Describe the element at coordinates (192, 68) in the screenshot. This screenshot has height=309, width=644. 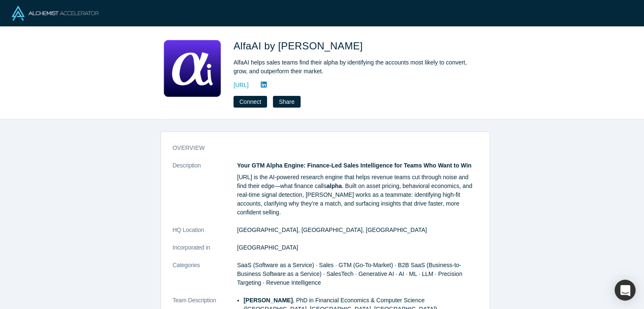
I see `img: AlfaAI by Loyee's Logo` at that location.